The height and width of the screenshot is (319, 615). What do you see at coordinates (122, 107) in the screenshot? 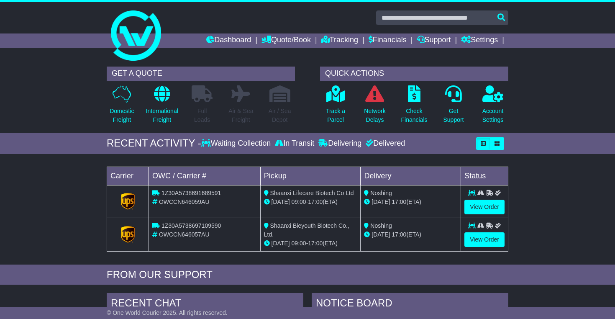
I see `a: DomesticFreight` at bounding box center [122, 107].